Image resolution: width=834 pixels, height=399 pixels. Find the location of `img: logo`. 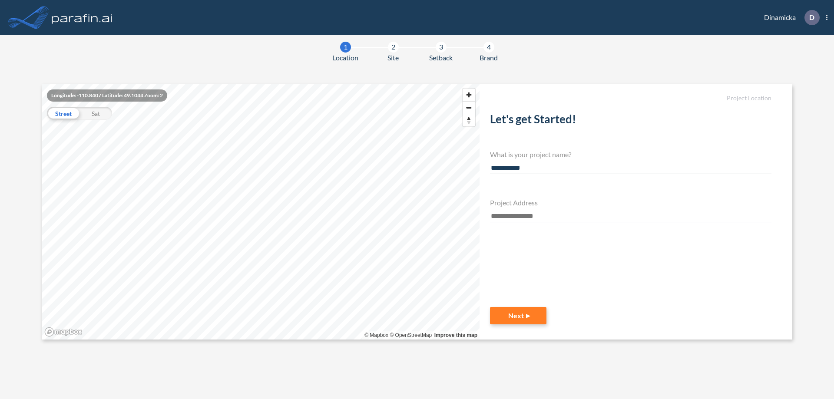

img: logo is located at coordinates (82, 17).